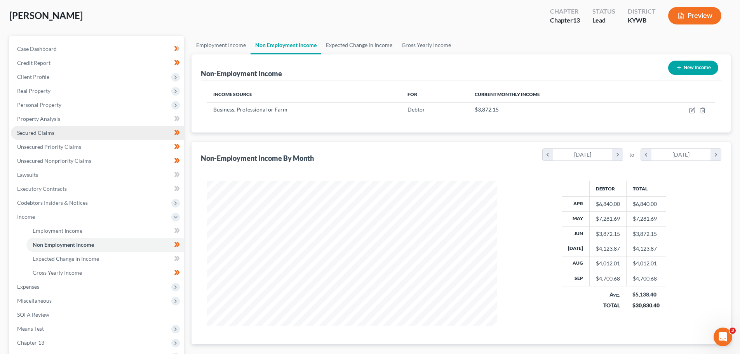  I want to click on div: $7,281.69, so click(608, 219).